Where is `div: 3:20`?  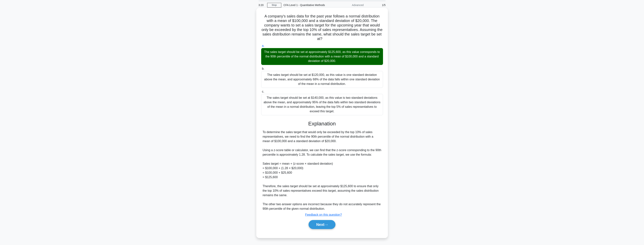
div: 3:20 is located at coordinates (262, 5).